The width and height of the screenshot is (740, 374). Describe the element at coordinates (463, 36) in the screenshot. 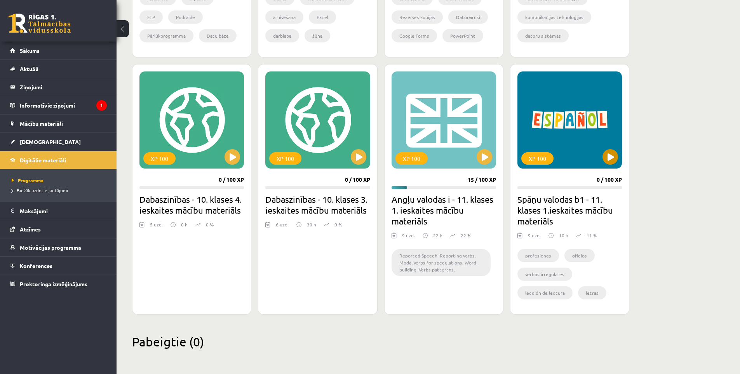

I see `li: PowerPoint` at that location.